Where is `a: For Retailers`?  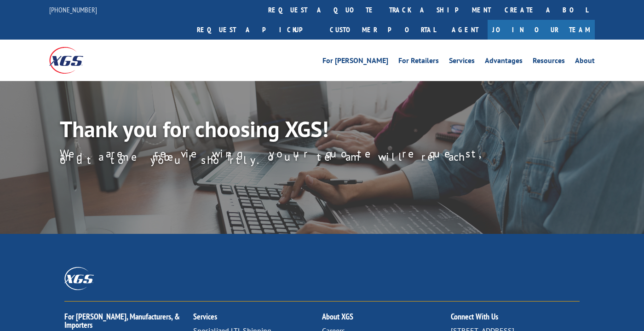 a: For Retailers is located at coordinates (419, 62).